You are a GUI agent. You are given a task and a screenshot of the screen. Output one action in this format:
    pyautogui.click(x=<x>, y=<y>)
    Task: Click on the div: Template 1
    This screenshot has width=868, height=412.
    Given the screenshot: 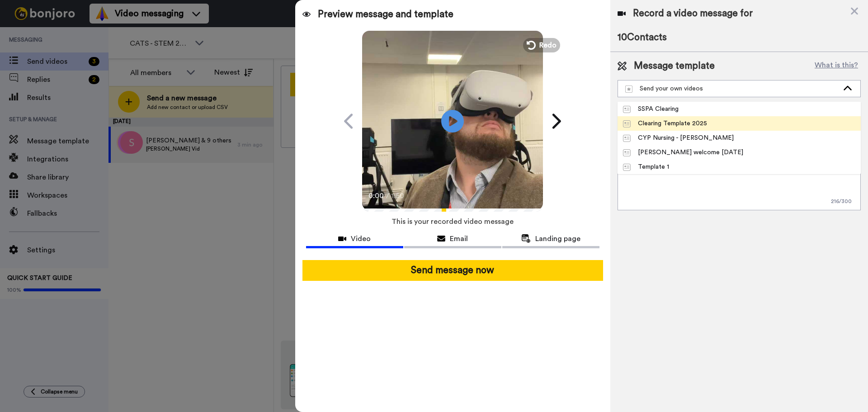 What is the action you would take?
    pyautogui.click(x=647, y=167)
    